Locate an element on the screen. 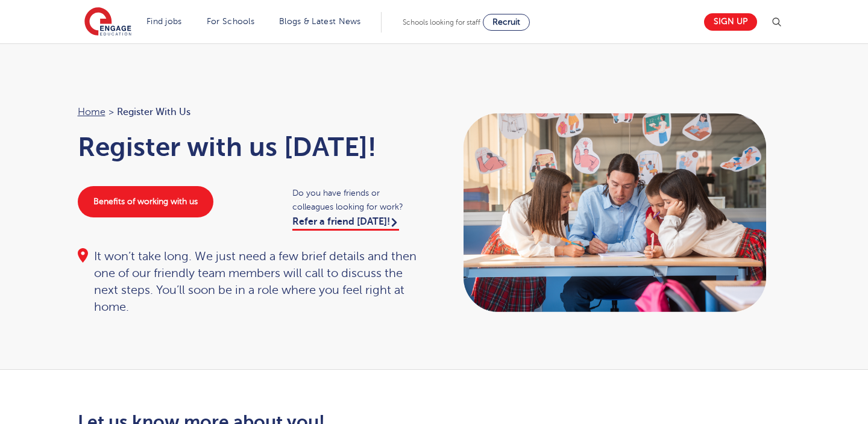 The image size is (868, 424). span: Schools looking for staff is located at coordinates (441, 22).